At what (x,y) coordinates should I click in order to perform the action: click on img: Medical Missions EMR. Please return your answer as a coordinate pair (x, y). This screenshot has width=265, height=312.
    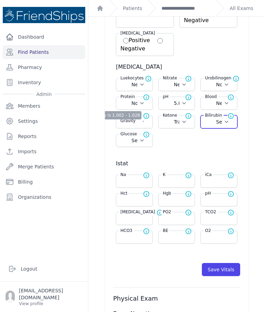
    Looking at the image, I should click on (44, 15).